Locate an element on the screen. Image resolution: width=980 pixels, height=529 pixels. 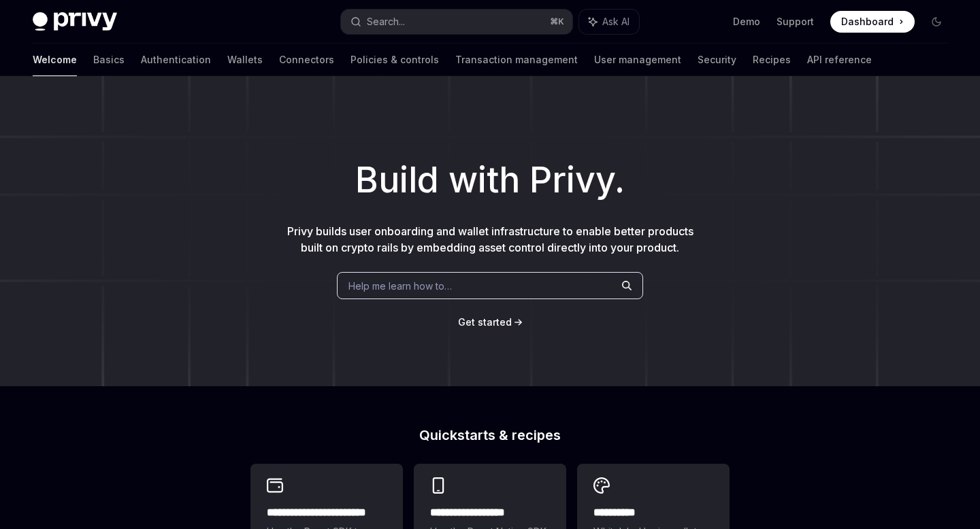
button: Toggle dark mode is located at coordinates (936, 21).